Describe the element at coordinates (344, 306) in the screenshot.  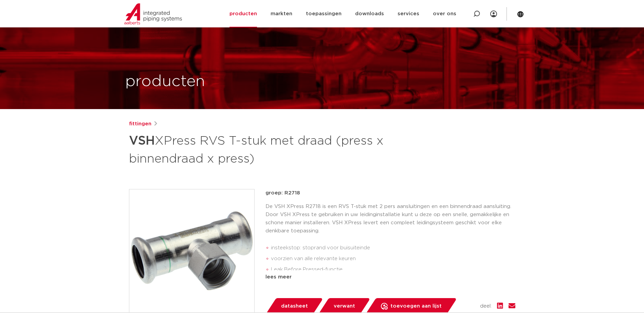
I see `span: verwant` at that location.